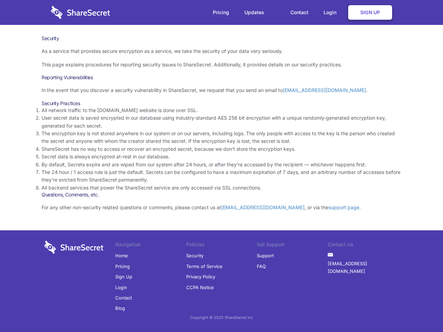  I want to click on a: Home, so click(121, 256).